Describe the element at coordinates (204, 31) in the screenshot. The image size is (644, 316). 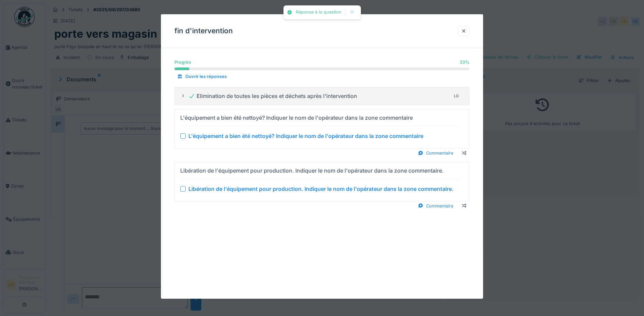
I see `h3: fin d'intervention` at that location.